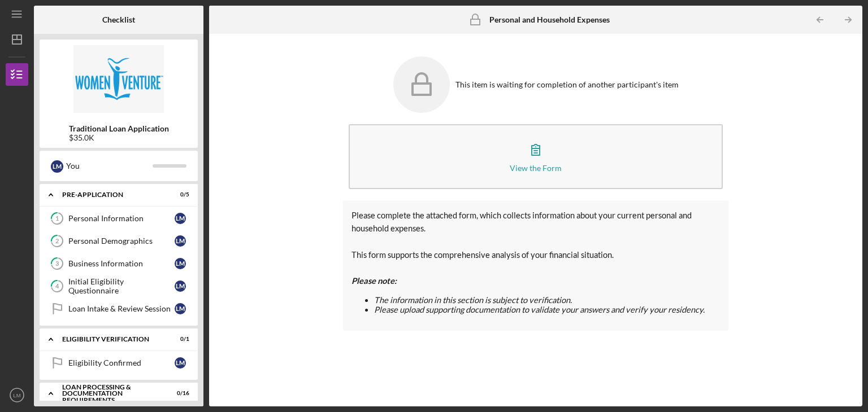 The image size is (868, 412). What do you see at coordinates (119, 138) in the screenshot?
I see `div: $35.0K` at bounding box center [119, 138].